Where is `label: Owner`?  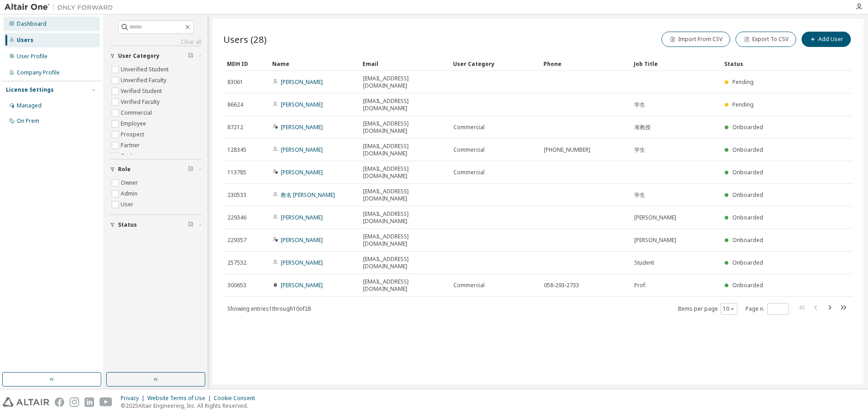 label: Owner is located at coordinates (130, 183).